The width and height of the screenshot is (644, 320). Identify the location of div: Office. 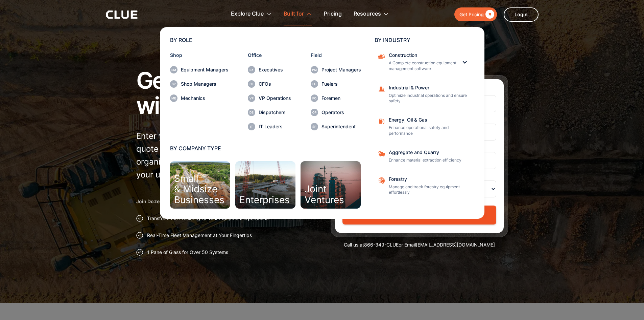
(269, 55).